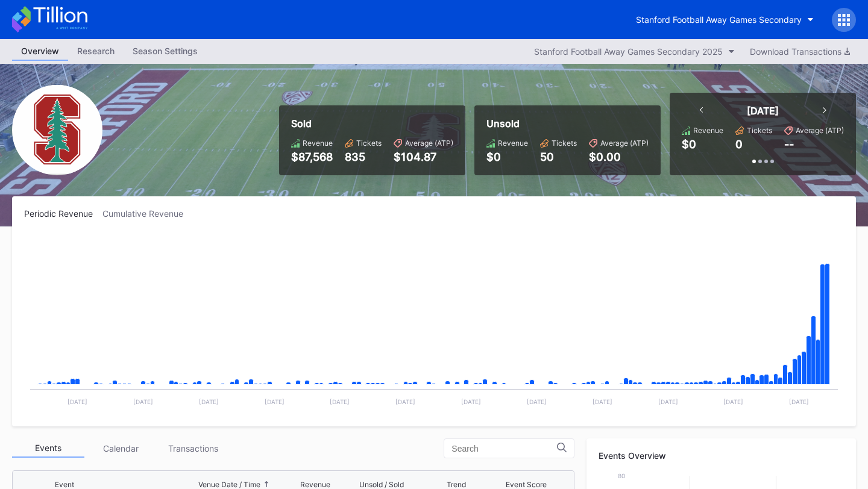 The image size is (868, 489). I want to click on a: Season Settings, so click(165, 51).